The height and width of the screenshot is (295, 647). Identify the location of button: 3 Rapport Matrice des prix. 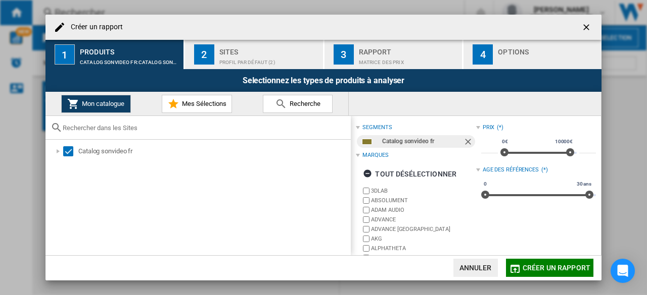
(393, 55).